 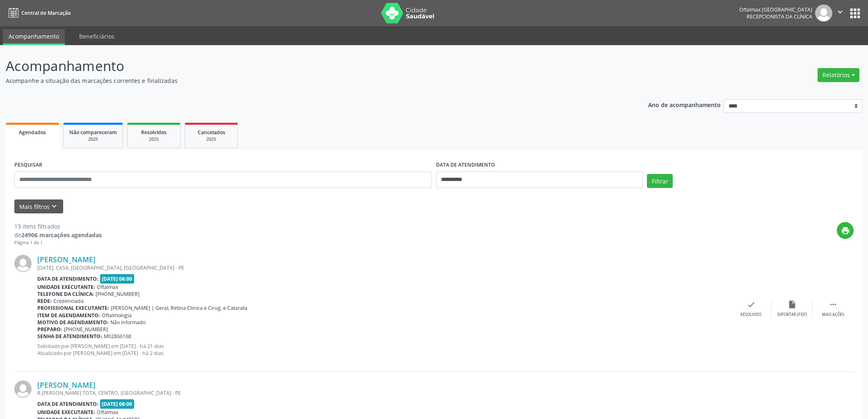 What do you see at coordinates (49, 329) in the screenshot?
I see `b: Preparo:` at bounding box center [49, 329].